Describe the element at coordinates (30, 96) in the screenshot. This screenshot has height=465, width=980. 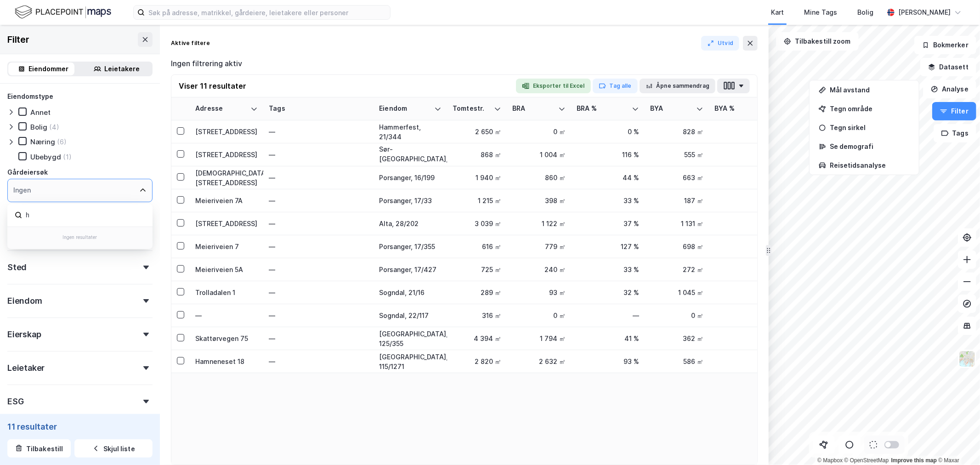
I see `div: Eiendomstype` at that location.